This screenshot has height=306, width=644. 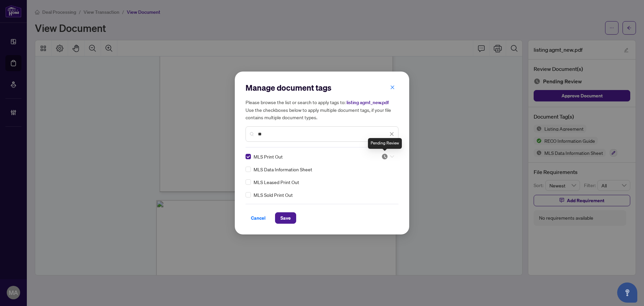 I want to click on span: MLS Leased Print Out, so click(x=276, y=182).